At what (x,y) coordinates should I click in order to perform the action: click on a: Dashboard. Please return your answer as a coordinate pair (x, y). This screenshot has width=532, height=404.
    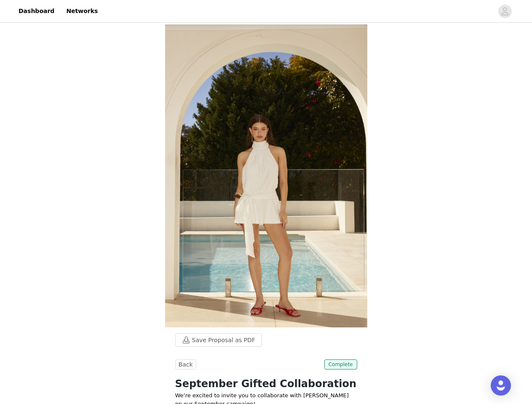
    Looking at the image, I should click on (36, 11).